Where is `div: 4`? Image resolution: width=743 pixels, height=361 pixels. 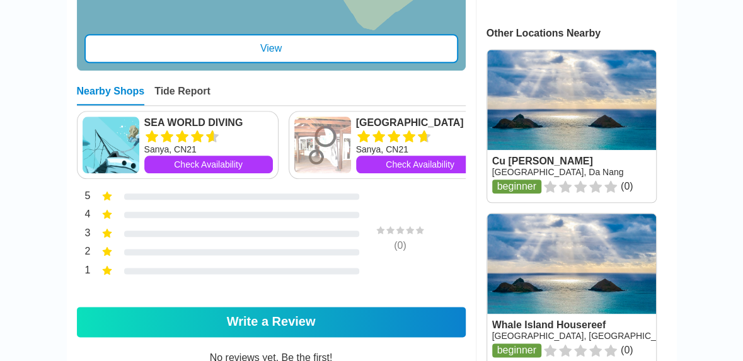 div: 4 is located at coordinates (84, 216).